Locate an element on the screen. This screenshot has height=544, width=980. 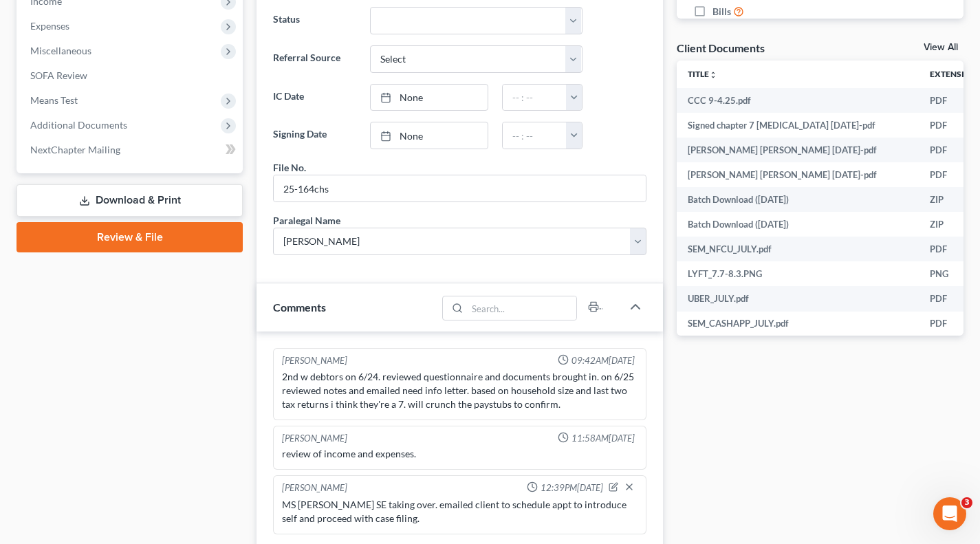
a: Review & File is located at coordinates (130, 237).